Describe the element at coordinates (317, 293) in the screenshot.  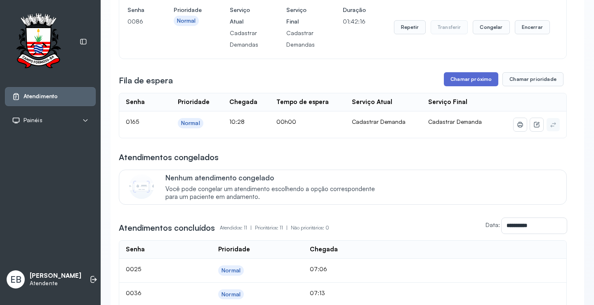
I see `span: 07:13` at that location.